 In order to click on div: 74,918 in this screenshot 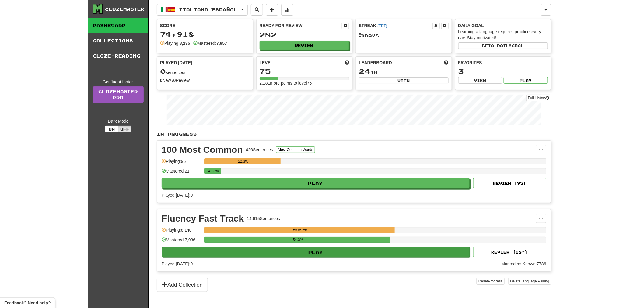, I will do `click(204, 35)`.